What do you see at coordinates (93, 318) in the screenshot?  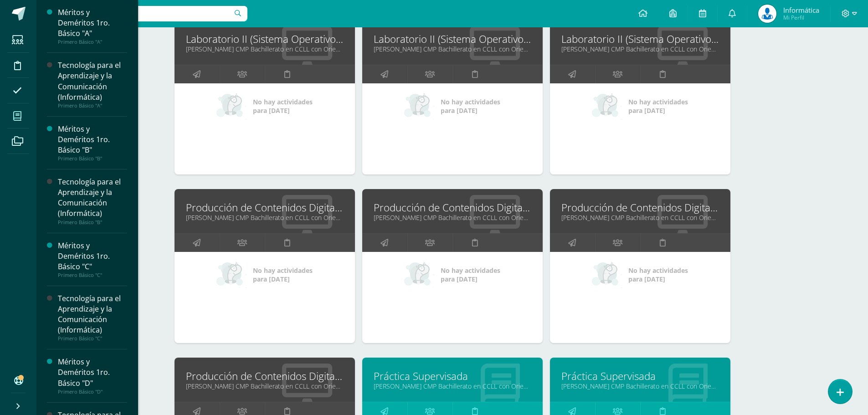 I see `a: Tecnología para el Aprendizaje y la Comunicación (Informática)Primero Básico "C"` at bounding box center [93, 318].